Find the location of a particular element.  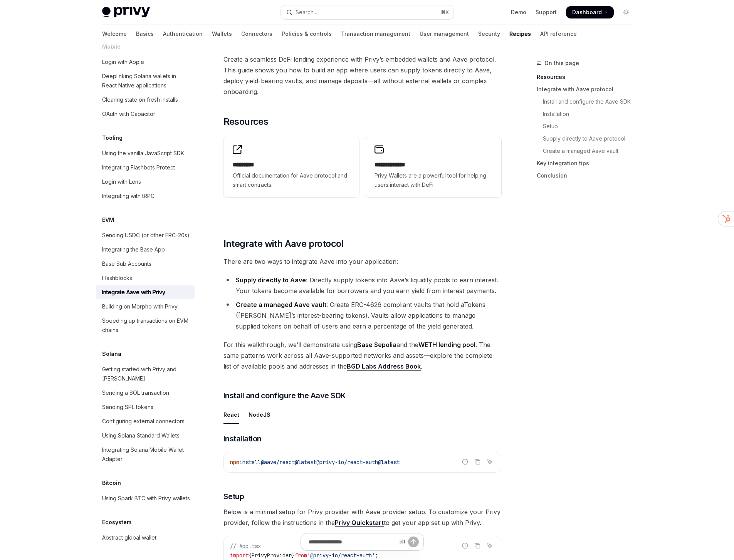

span: Official documentation for Aave protocol and smart contracts. is located at coordinates (291, 180).